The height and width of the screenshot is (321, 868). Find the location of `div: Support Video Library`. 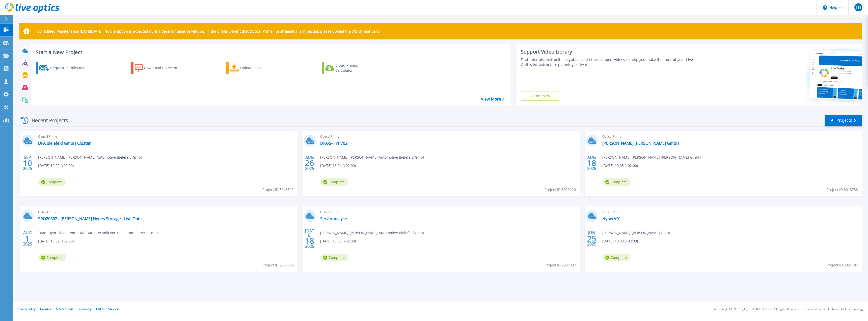

div: Support Video Library is located at coordinates (611, 52).